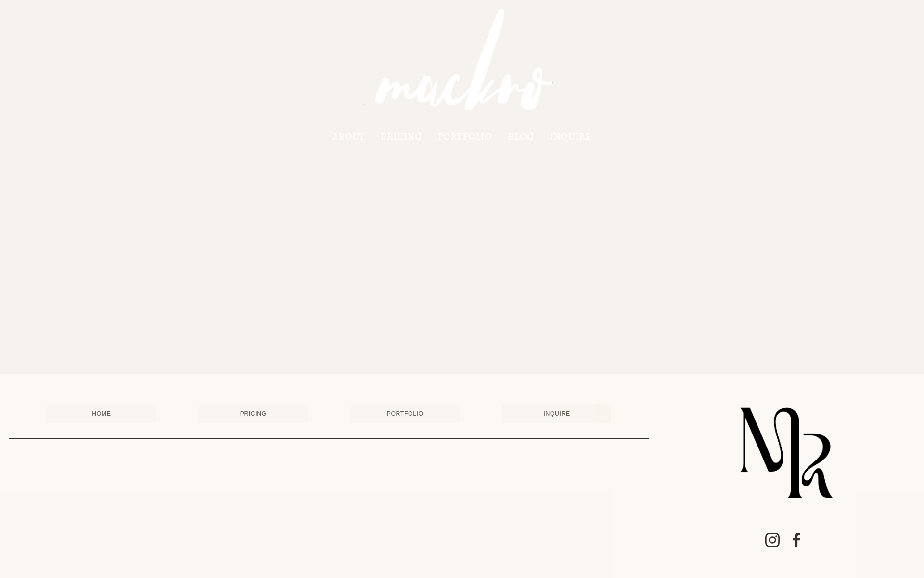 The image size is (924, 578). What do you see at coordinates (571, 136) in the screenshot?
I see `a: inquire` at bounding box center [571, 136].